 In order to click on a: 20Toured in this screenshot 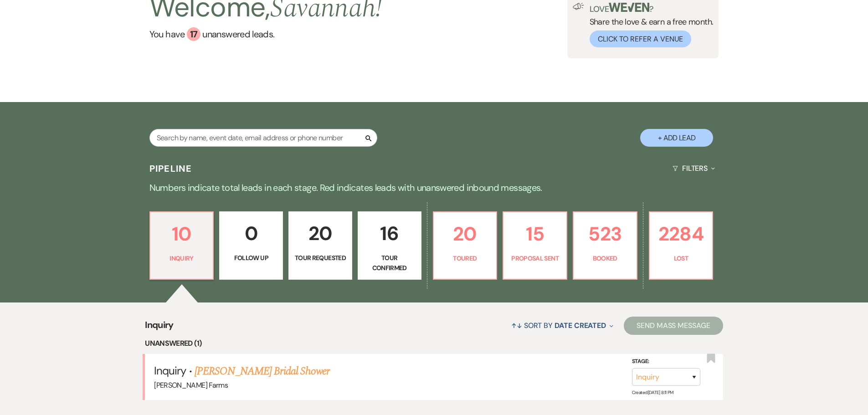, I will do `click(465, 246)`.